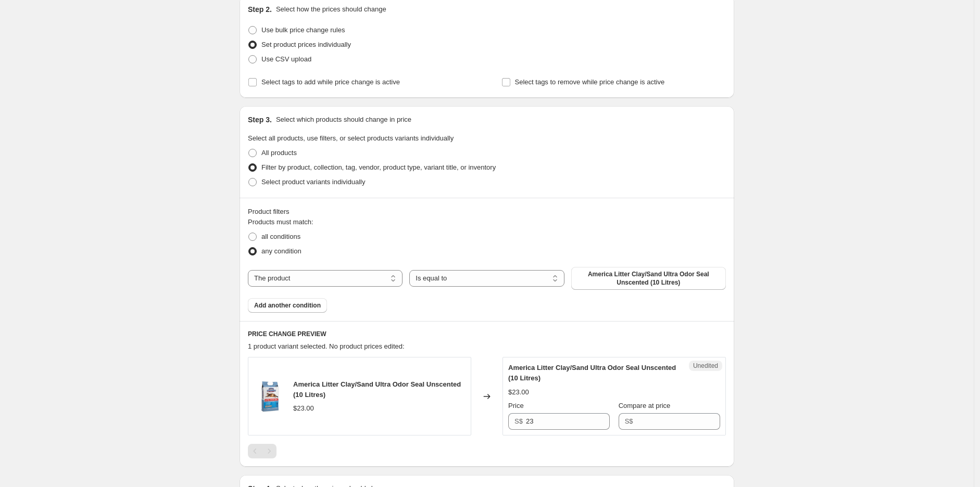  Describe the element at coordinates (648, 279) in the screenshot. I see `button: America Litter Clay/Sand Ultra Odor Seal Unscented (10 Litres)` at that location.